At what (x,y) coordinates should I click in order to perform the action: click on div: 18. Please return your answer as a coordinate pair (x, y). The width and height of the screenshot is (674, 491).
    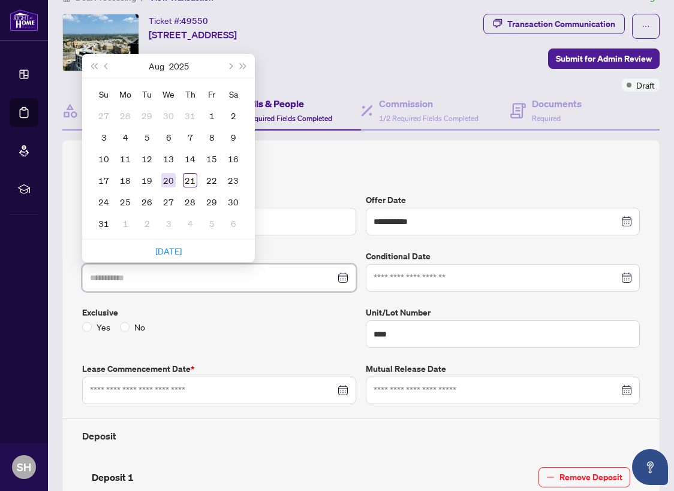
    Looking at the image, I should click on (125, 180).